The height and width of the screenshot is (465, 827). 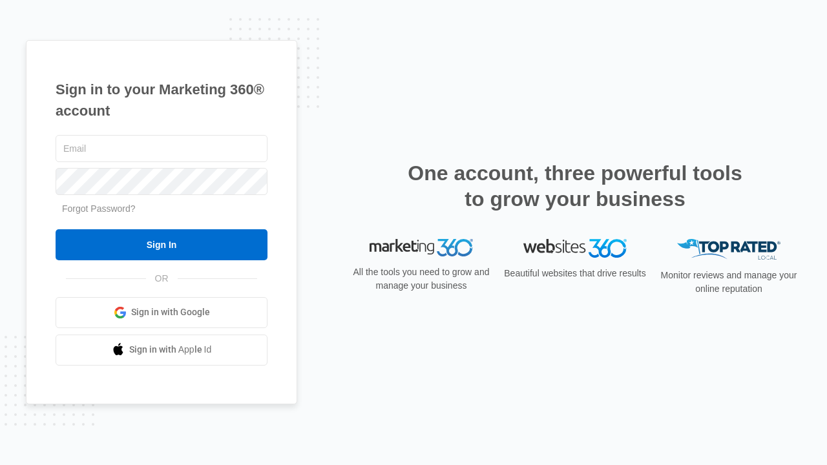 What do you see at coordinates (161, 350) in the screenshot?
I see `a: Sign in with Apple Id` at bounding box center [161, 350].